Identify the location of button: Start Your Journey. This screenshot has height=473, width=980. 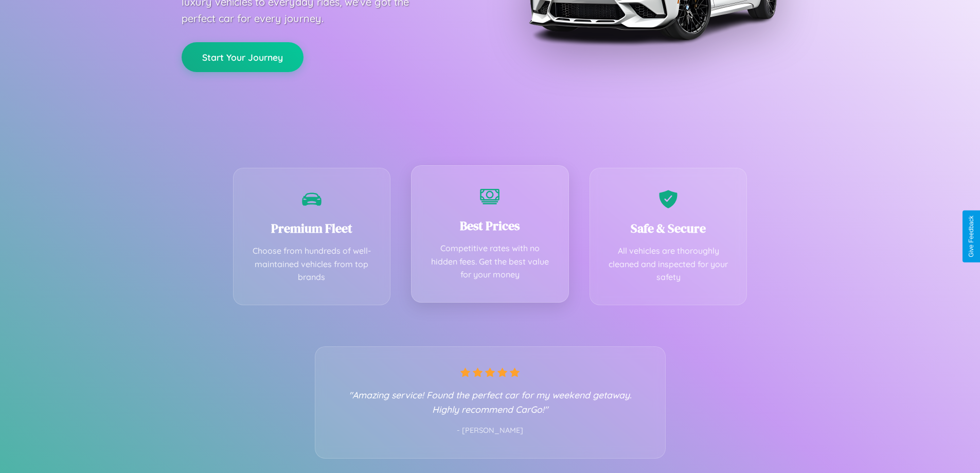
(242, 57).